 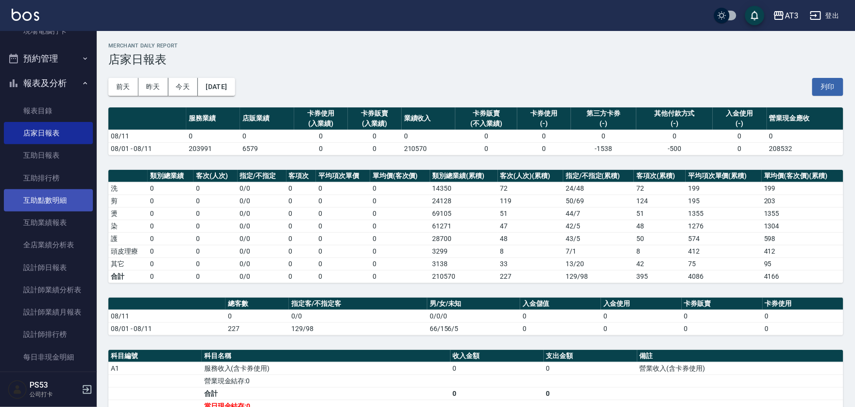 What do you see at coordinates (48, 357) in the screenshot?
I see `a: 每日非現金明細` at bounding box center [48, 357].